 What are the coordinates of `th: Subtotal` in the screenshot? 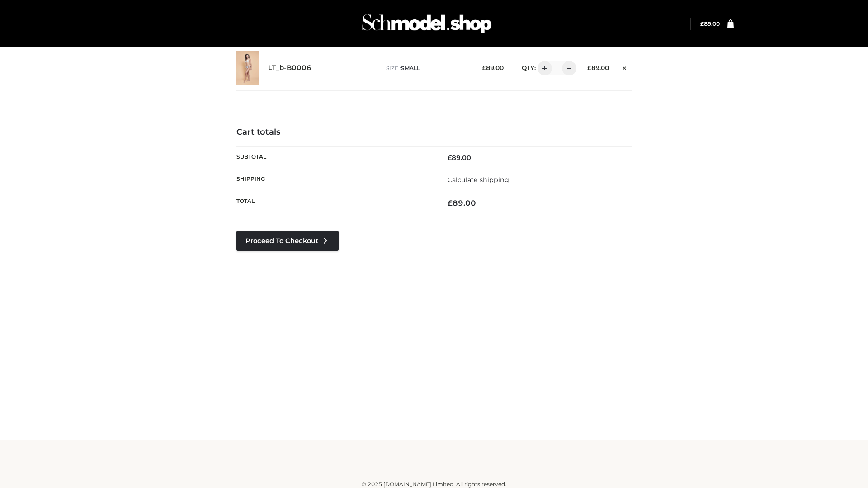 It's located at (335, 157).